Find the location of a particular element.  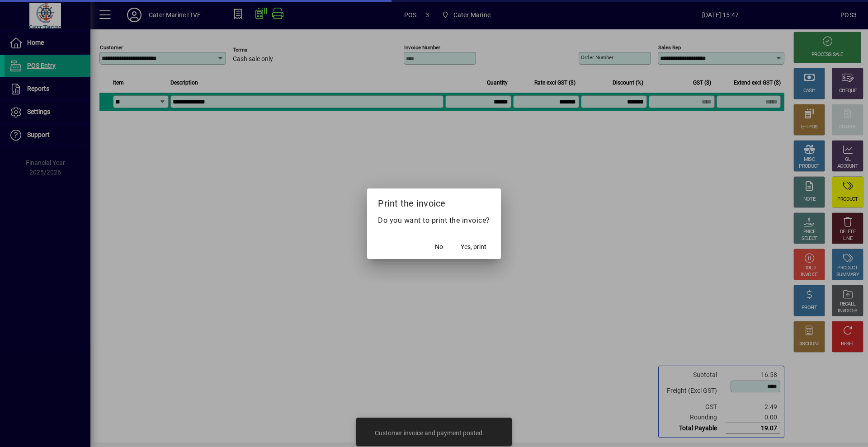

span: Yes, print is located at coordinates (473, 247).